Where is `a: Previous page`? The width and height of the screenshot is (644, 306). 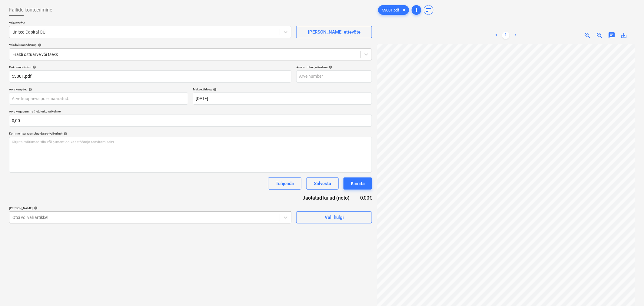 a: Previous page is located at coordinates (496, 35).